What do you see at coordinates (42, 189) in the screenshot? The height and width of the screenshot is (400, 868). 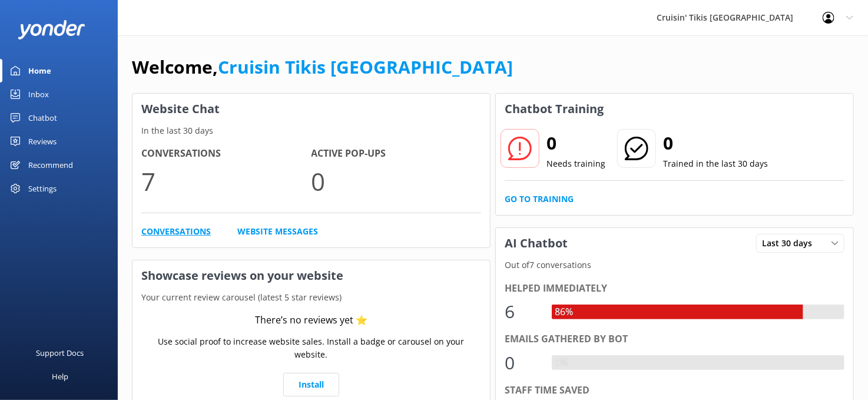 I see `div: Settings` at bounding box center [42, 189].